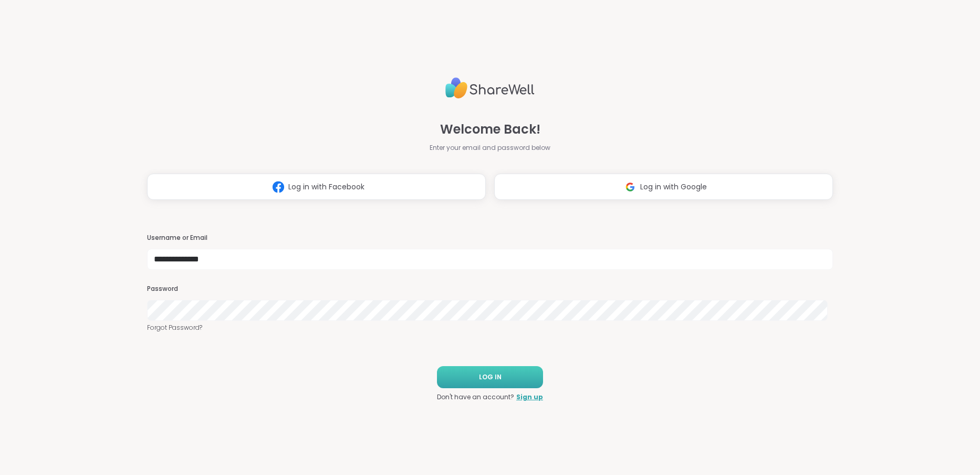  What do you see at coordinates (490, 129) in the screenshot?
I see `span: Welcome Back!` at bounding box center [490, 129].